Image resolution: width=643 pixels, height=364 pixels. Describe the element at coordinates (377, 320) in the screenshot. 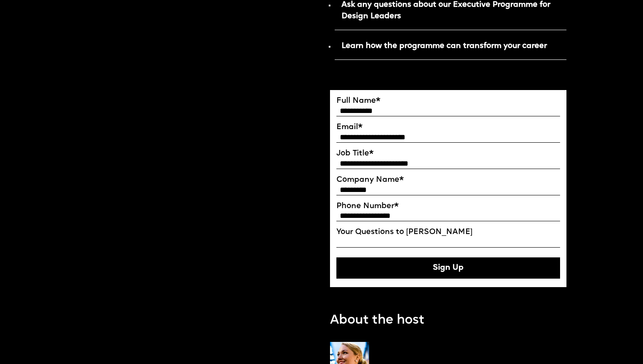

I see `p: About the host` at that location.